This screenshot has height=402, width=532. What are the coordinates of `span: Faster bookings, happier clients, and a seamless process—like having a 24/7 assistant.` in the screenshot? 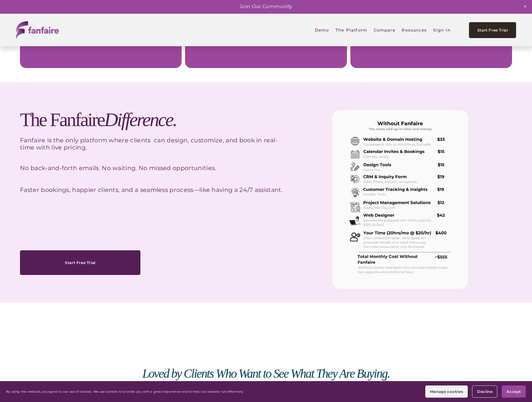 It's located at (151, 190).